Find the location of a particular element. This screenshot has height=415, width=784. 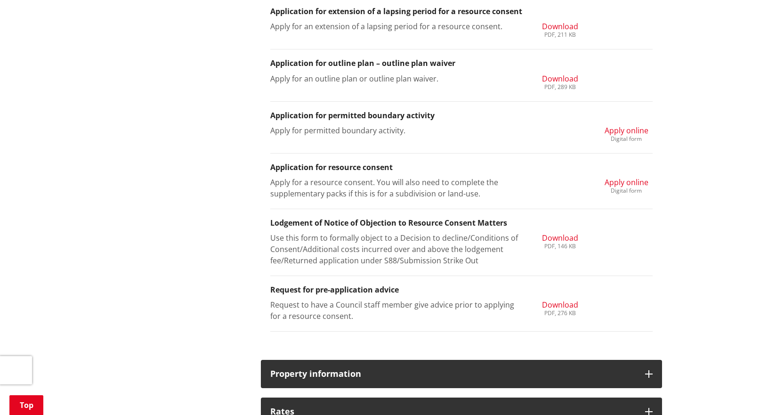

div: PDF, 289 KB is located at coordinates (560, 87).